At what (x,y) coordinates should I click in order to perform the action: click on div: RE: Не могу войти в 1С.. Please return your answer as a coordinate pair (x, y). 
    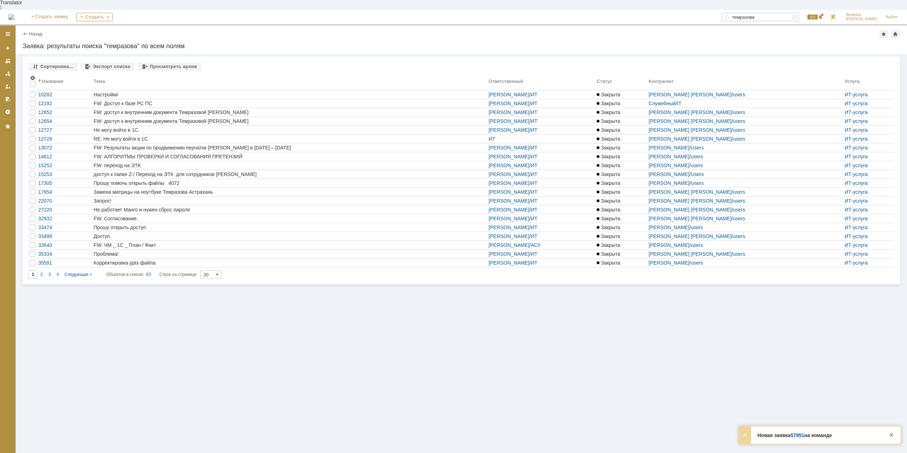
    Looking at the image, I should click on (290, 139).